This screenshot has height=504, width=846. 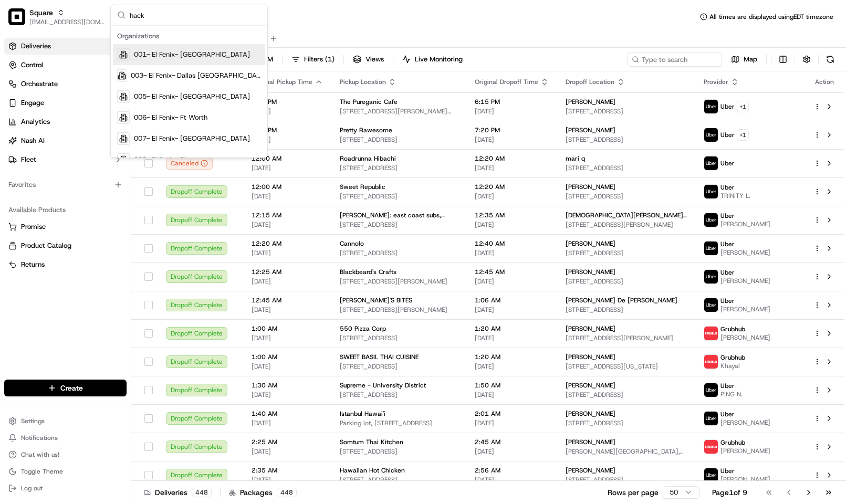 What do you see at coordinates (512, 244) in the screenshot?
I see `span: 12:40 AM` at bounding box center [512, 244].